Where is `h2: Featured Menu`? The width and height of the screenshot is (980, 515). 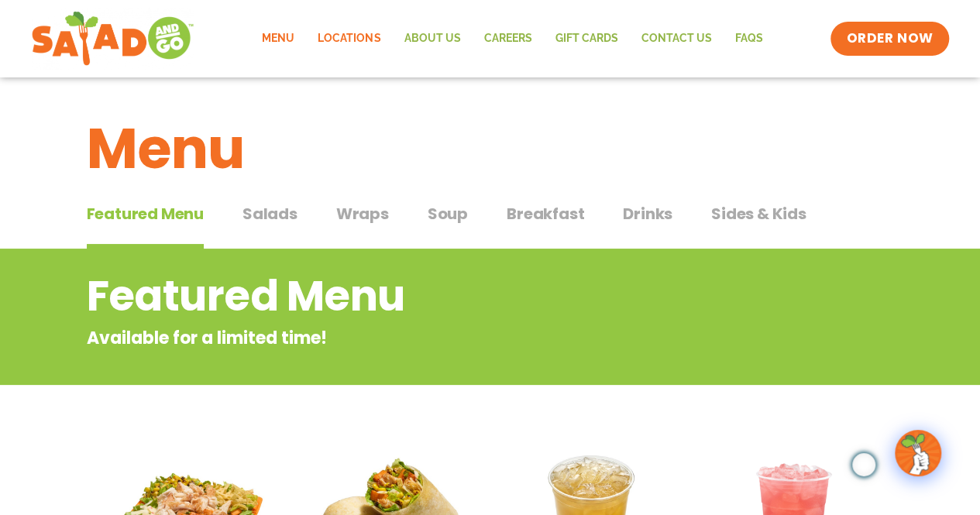
h2: Featured Menu is located at coordinates (427, 296).